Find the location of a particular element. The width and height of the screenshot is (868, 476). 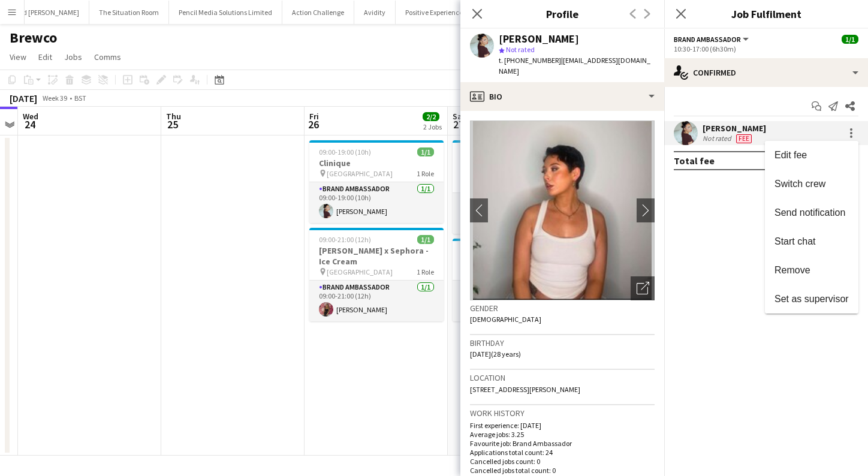

button: Start chat is located at coordinates (812, 242).